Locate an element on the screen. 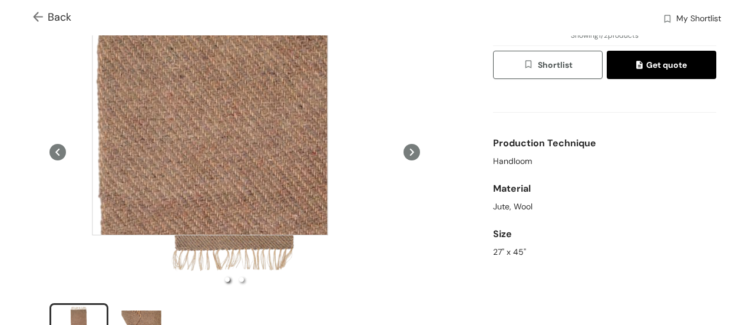 The image size is (754, 325). div: 27" x 45" is located at coordinates (605, 252).